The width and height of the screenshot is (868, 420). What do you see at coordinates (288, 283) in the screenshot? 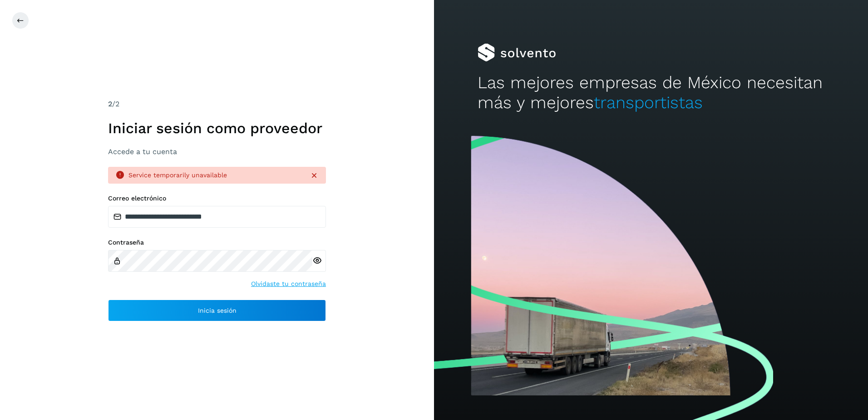
I see `a: Olvidaste tu contraseña` at bounding box center [288, 283].